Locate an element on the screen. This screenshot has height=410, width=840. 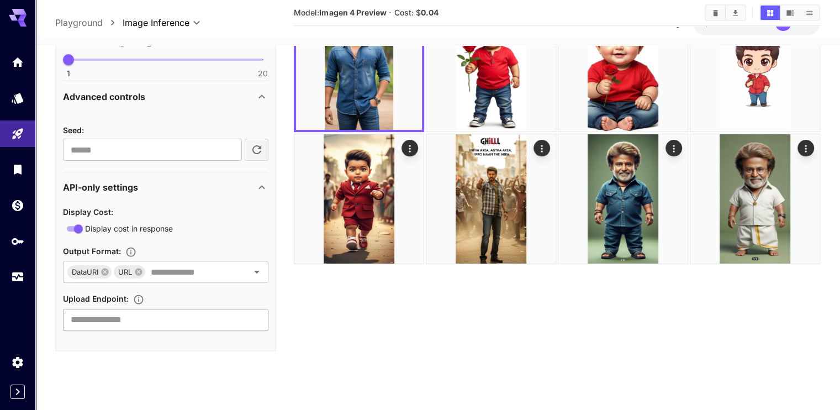
button: Show media in grid view is located at coordinates (770, 13).